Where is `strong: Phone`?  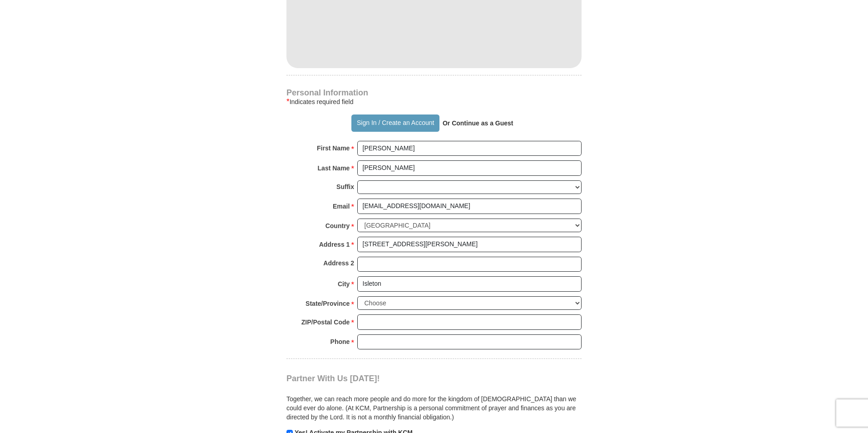
strong: Phone is located at coordinates (340, 341).